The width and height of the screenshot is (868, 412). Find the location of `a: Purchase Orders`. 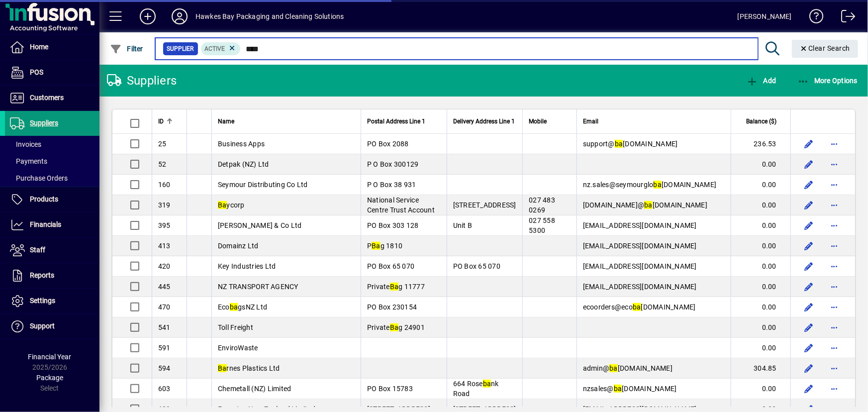

a: Purchase Orders is located at coordinates (52, 178).